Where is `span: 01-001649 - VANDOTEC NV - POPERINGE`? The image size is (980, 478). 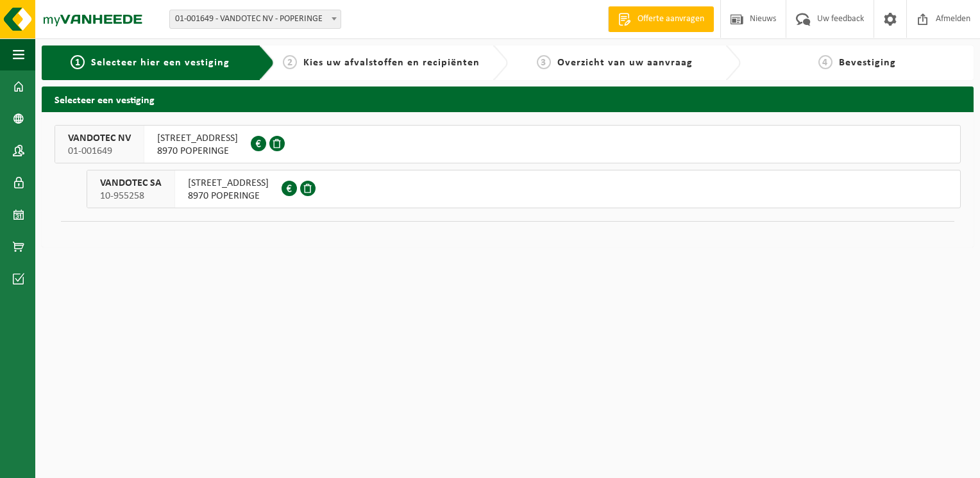 span: 01-001649 - VANDOTEC NV - POPERINGE is located at coordinates (255, 19).